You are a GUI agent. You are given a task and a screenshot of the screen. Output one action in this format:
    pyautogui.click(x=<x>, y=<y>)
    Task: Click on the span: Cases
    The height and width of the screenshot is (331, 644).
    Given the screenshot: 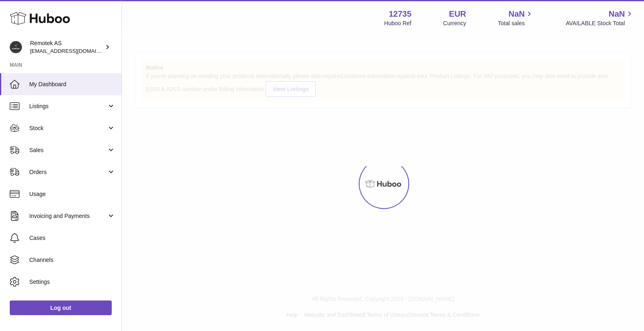 What is the action you would take?
    pyautogui.click(x=72, y=238)
    